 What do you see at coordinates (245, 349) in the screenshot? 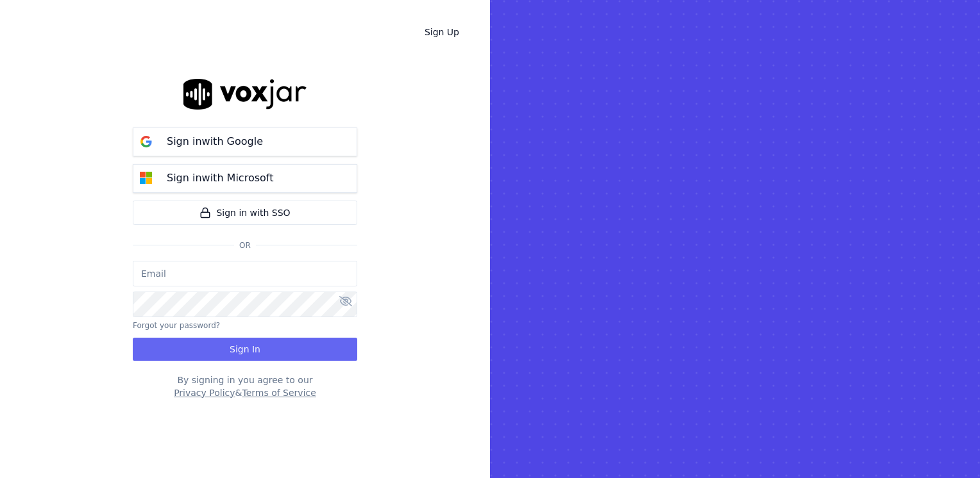
I see `button: Sign In` at bounding box center [245, 349].